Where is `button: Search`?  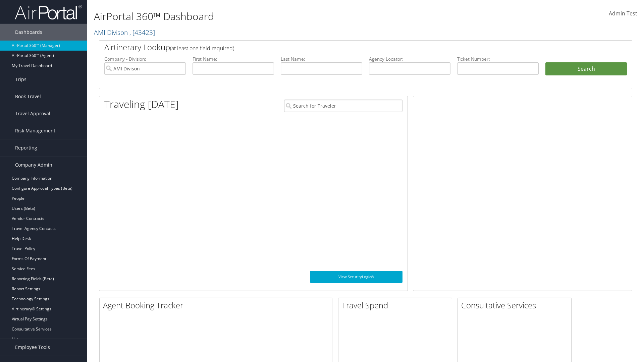 button: Search is located at coordinates (586, 69).